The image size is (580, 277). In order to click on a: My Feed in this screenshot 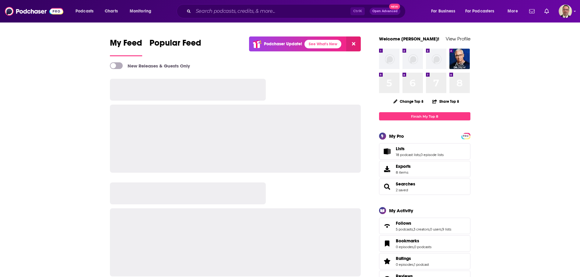, I will do `click(126, 47)`.